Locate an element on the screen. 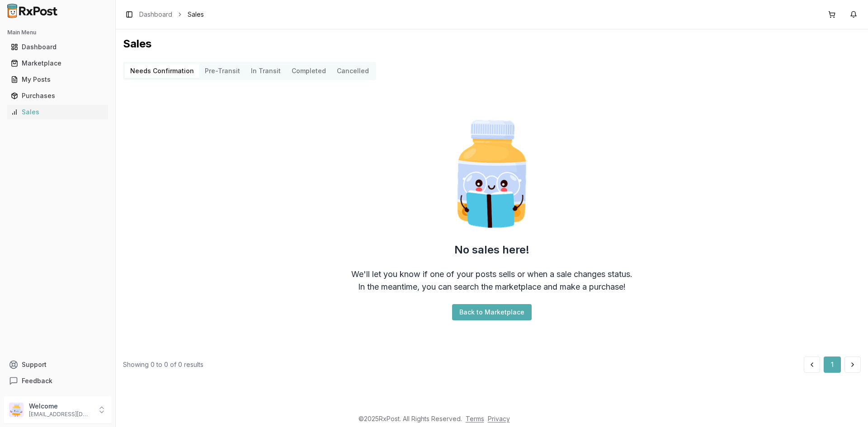 Image resolution: width=868 pixels, height=427 pixels. span: Feedback is located at coordinates (37, 381).